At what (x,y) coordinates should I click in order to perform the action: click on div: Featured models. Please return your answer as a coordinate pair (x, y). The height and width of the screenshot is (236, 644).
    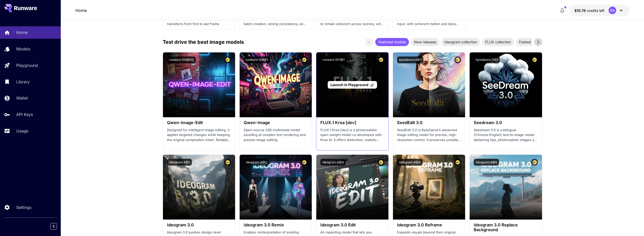
    Looking at the image, I should click on (392, 42).